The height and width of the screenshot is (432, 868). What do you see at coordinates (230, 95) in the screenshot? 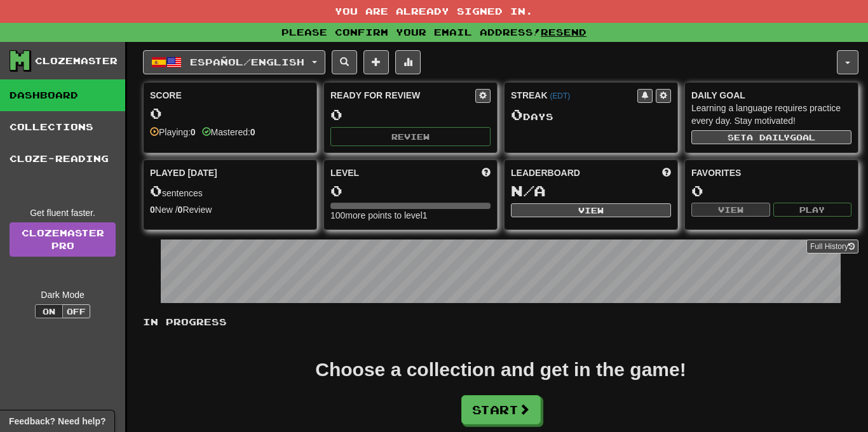
I see `div: Score` at bounding box center [230, 95].